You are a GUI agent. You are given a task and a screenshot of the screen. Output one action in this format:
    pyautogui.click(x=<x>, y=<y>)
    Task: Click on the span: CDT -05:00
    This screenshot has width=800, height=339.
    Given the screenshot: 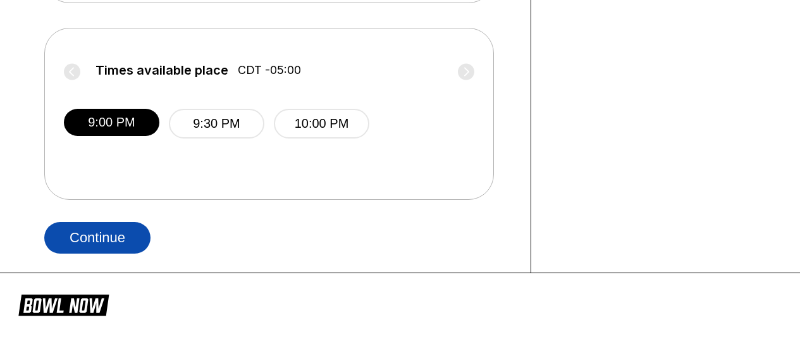 What is the action you would take?
    pyautogui.click(x=269, y=70)
    